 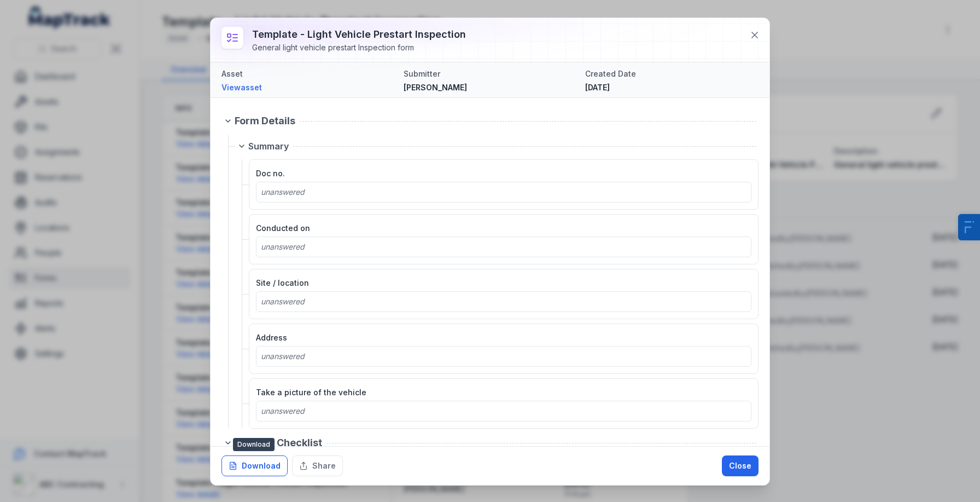 What do you see at coordinates (270, 173) in the screenshot?
I see `span: Doc no.` at bounding box center [270, 173].